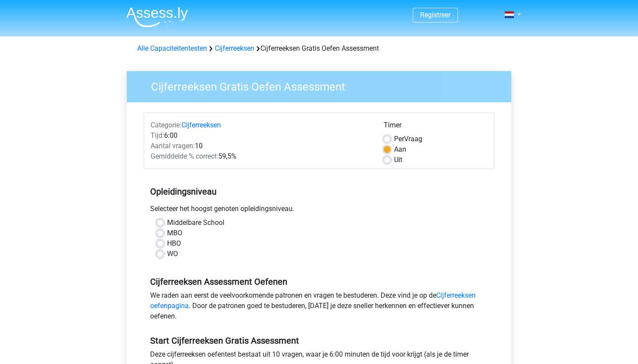 Image resolution: width=638 pixels, height=364 pixels. I want to click on label: Uit, so click(398, 160).